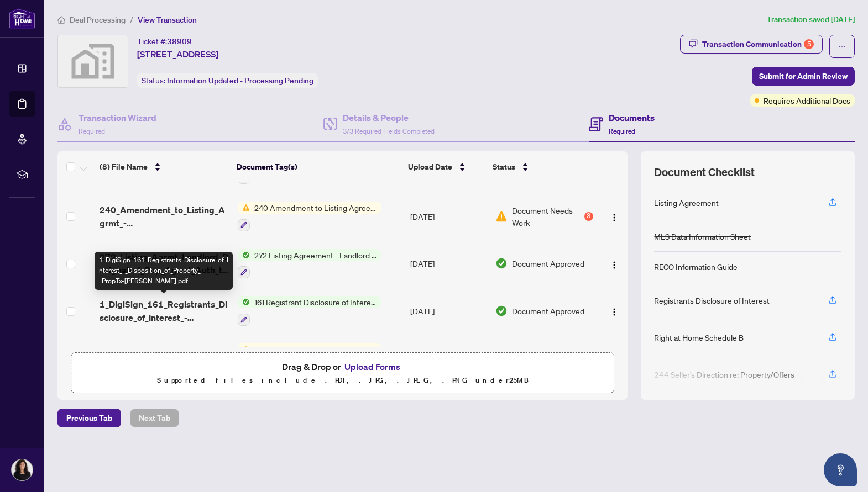 This screenshot has width=868, height=492. Describe the element at coordinates (372, 367) in the screenshot. I see `button: Upload Forms` at that location.